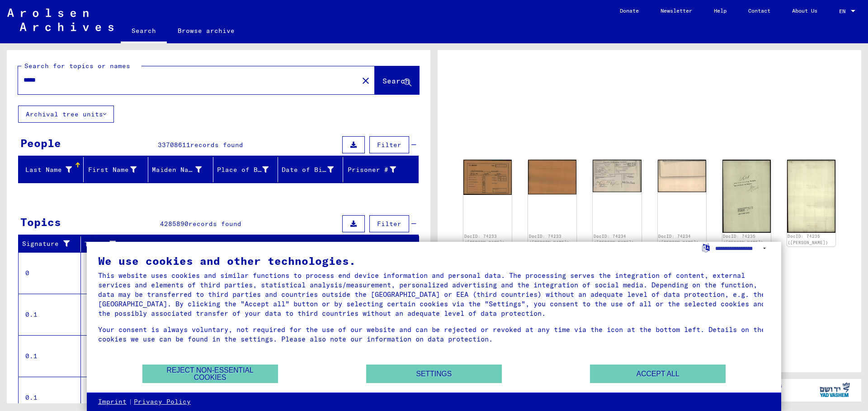  What do you see at coordinates (206, 31) in the screenshot?
I see `a: Browse archive` at bounding box center [206, 31].